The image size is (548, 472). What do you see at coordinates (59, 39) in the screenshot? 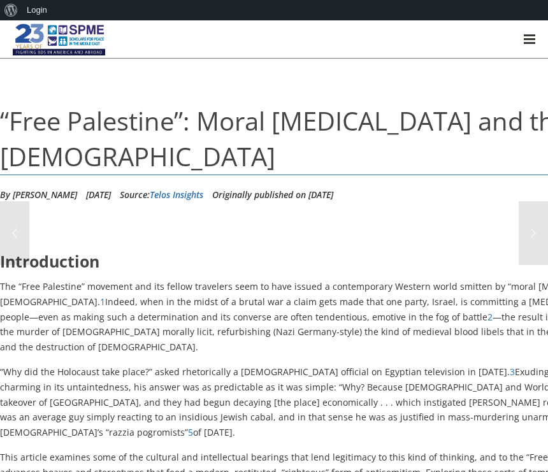
I see `img: SPME` at bounding box center [59, 39].